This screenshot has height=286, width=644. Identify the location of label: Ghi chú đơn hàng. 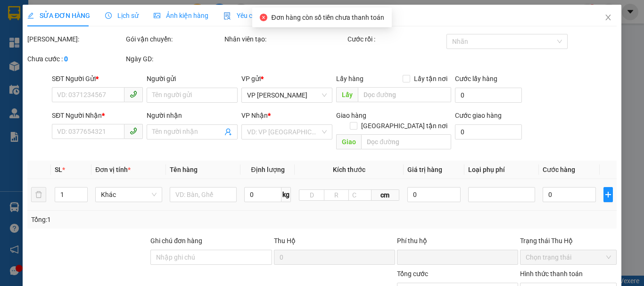
(176, 241).